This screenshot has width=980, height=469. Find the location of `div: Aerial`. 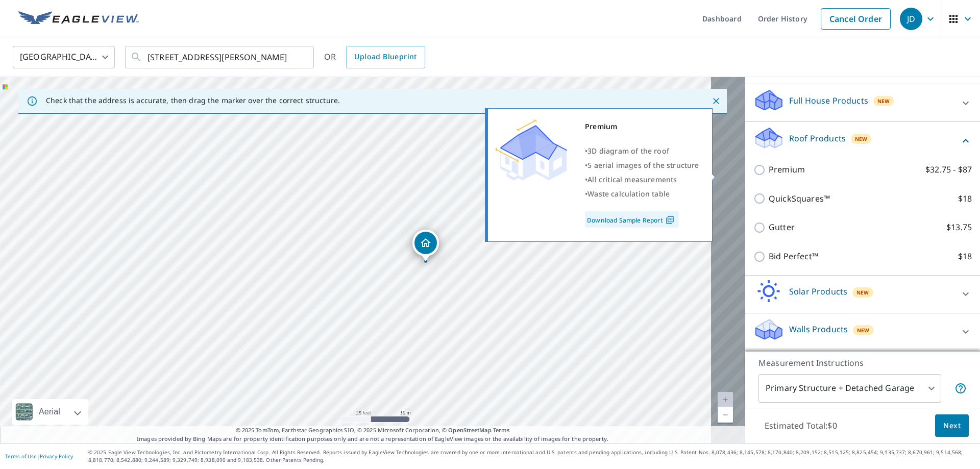

div: Aerial is located at coordinates (50, 412).